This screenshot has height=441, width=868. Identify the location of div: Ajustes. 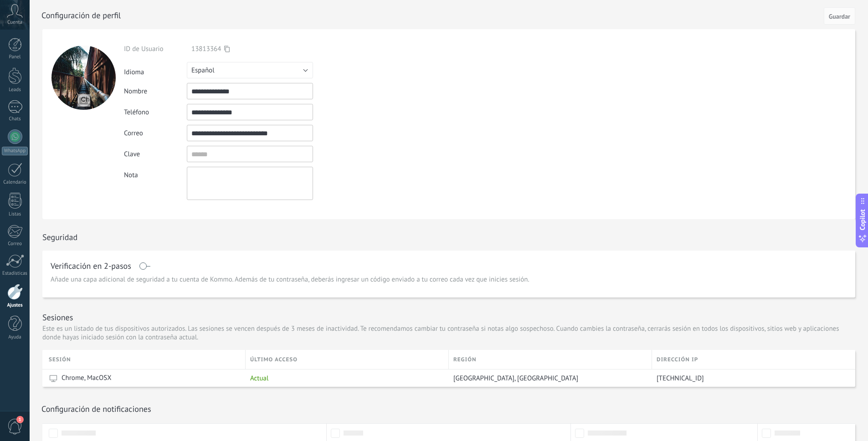
(15, 305).